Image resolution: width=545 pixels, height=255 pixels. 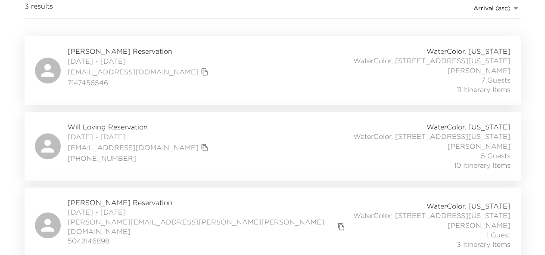 I want to click on span: 11 Itinerary Items, so click(x=483, y=90).